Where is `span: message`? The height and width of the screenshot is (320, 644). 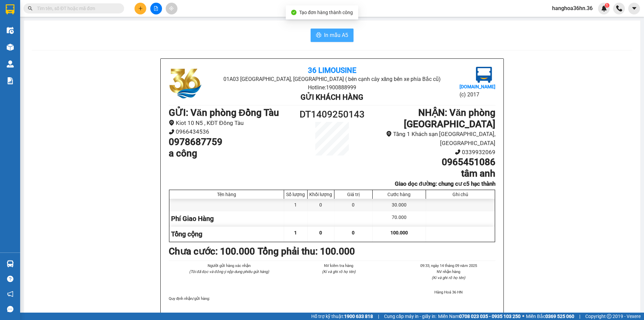
span: message is located at coordinates (10, 309).